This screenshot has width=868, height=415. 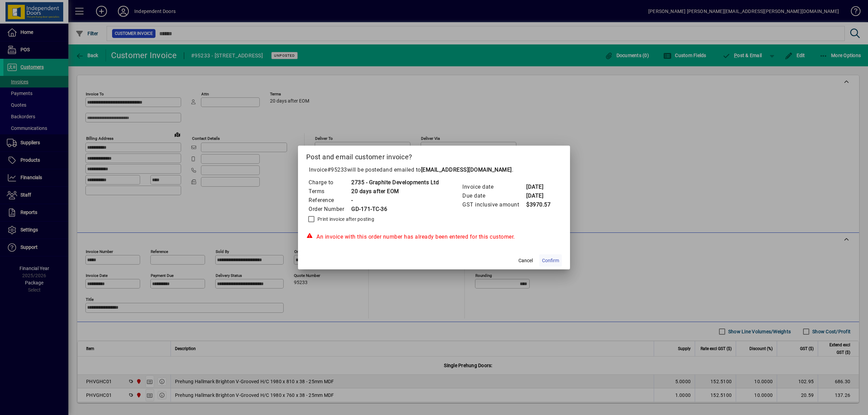 I want to click on td: Order Number, so click(x=329, y=209).